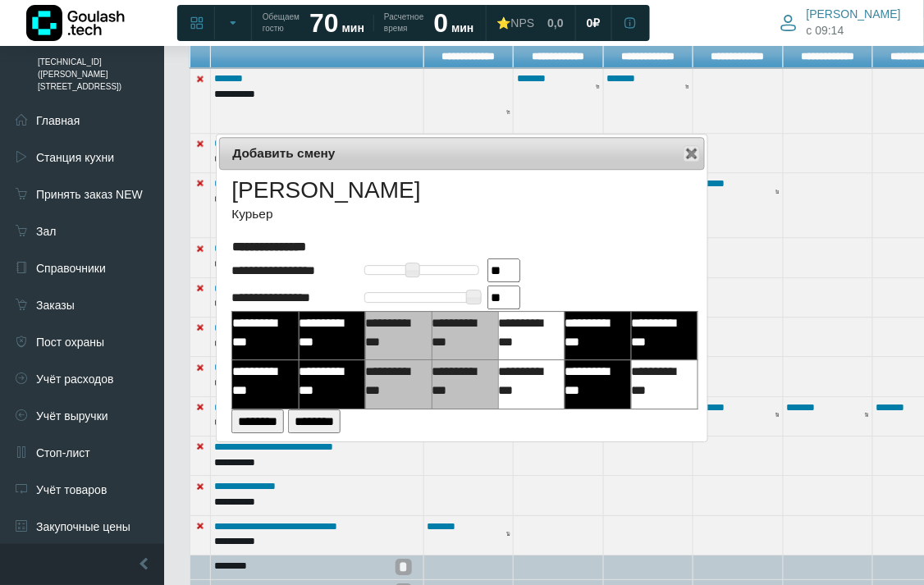  Describe the element at coordinates (530, 23) in the screenshot. I see `a: ⭐NPS 0,0` at that location.